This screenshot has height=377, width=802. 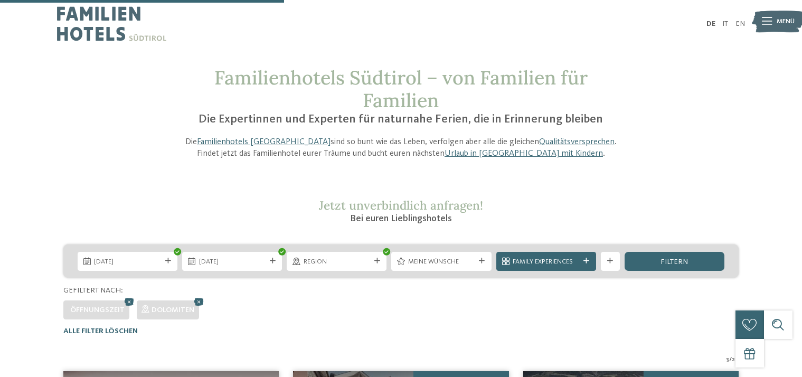 What do you see at coordinates (173, 310) in the screenshot?
I see `span: Dolomiten` at bounding box center [173, 310].